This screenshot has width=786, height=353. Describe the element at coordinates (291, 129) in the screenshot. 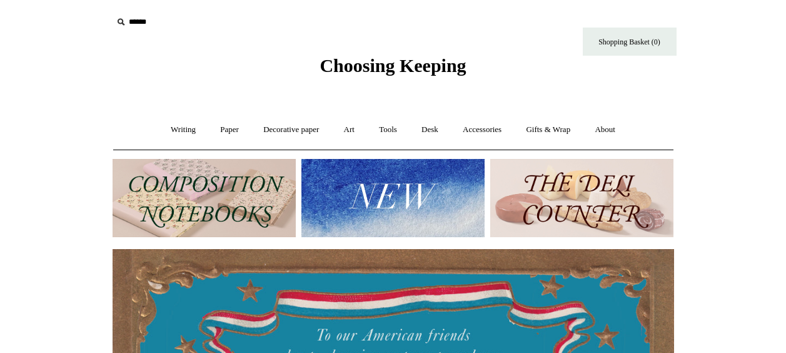

I see `a: Decorative paper` at that location.